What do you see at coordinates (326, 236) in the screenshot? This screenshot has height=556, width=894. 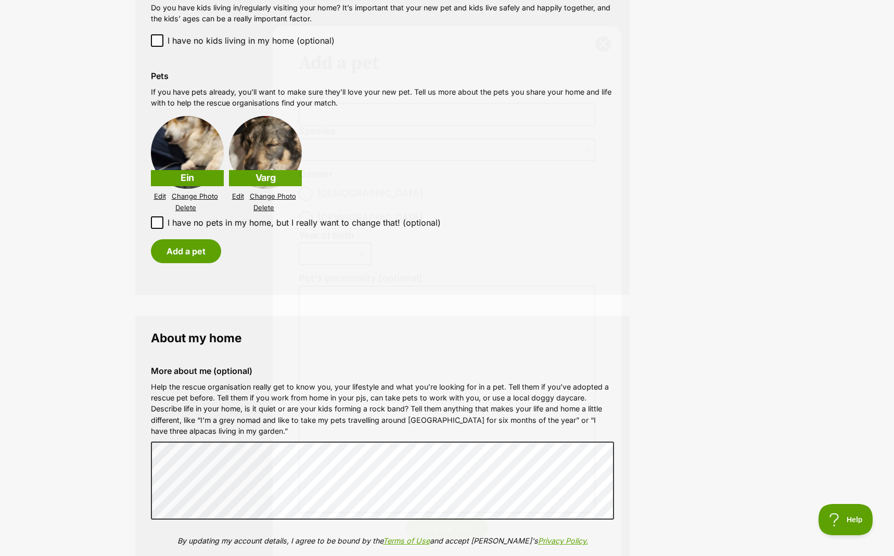 I see `label: Year of birth` at bounding box center [326, 236].